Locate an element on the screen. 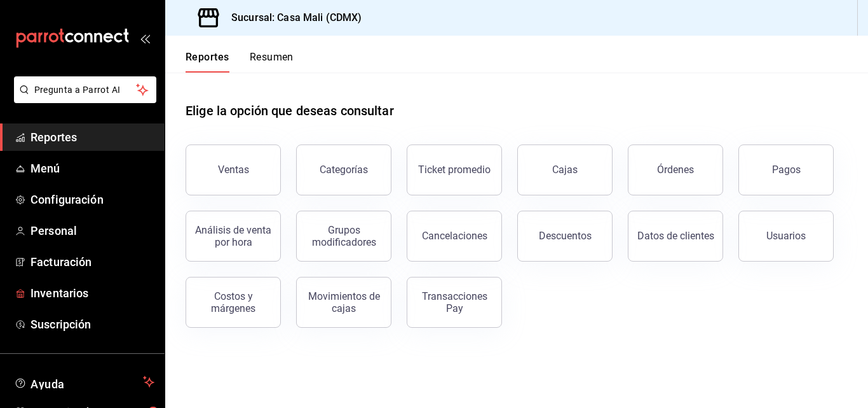 This screenshot has height=408, width=868. div: Costos y márgenes is located at coordinates (233, 302).